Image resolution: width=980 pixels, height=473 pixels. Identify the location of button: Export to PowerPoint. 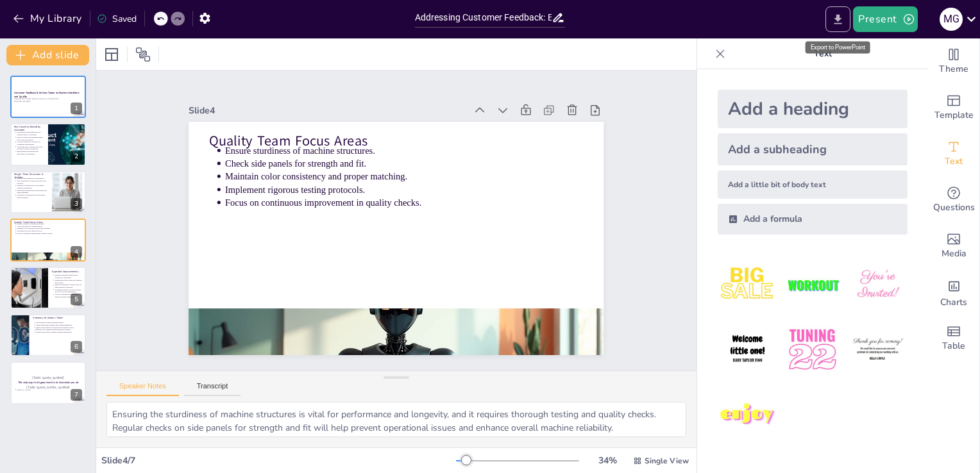
(837, 19).